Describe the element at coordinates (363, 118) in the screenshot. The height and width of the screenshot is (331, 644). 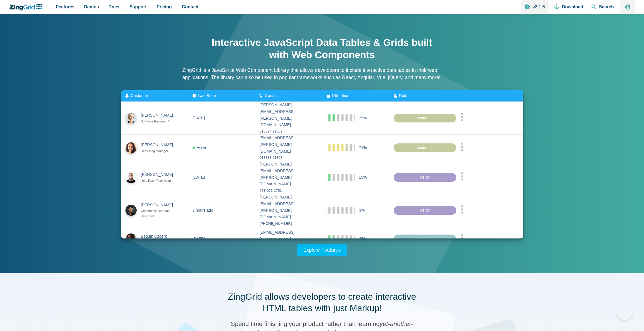
I see `span: 29%` at that location.